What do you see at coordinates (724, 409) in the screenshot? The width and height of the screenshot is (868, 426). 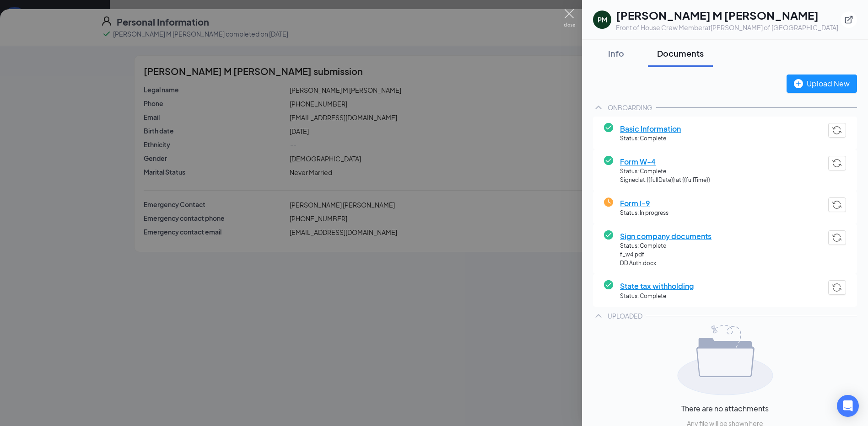 I see `span: There are no attachments` at bounding box center [724, 409].